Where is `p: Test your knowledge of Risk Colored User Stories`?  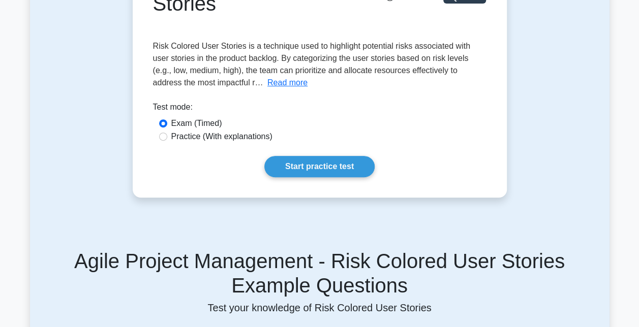 p: Test your knowledge of Risk Colored User Stories is located at coordinates (320, 308).